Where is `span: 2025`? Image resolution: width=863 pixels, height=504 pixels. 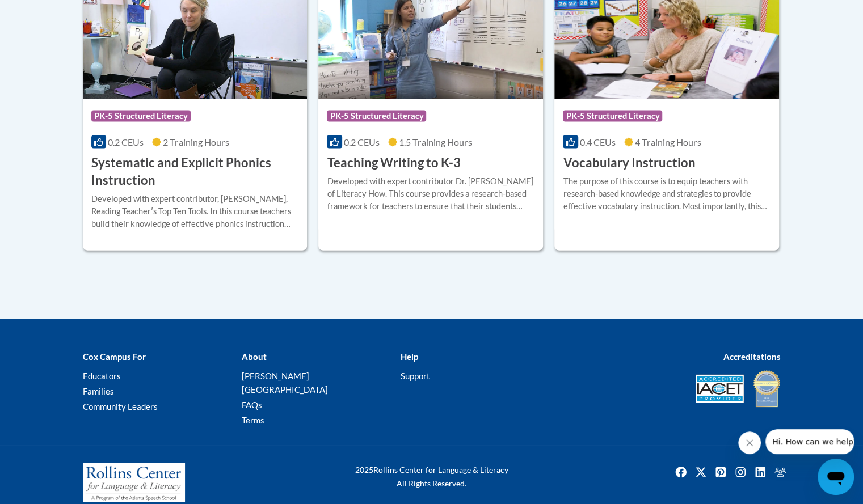
span: 2025 is located at coordinates (364, 469).